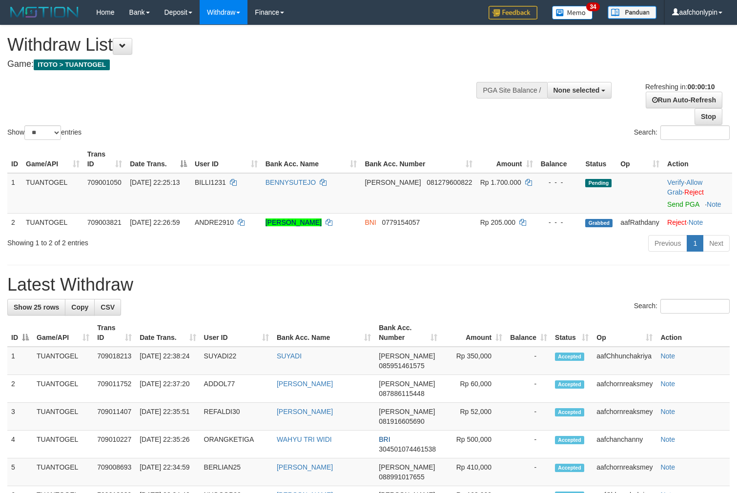  I want to click on th: Status: activate to sort column ascending, so click(571, 333).